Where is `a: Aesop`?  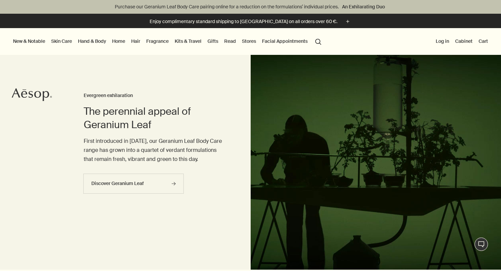
a: Aesop is located at coordinates (32, 95).